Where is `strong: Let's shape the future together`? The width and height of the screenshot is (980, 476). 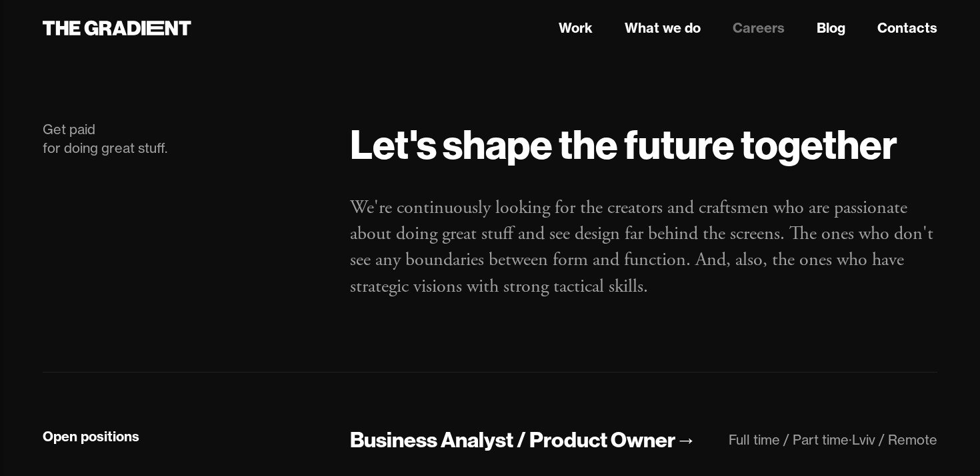
strong: Let's shape the future together is located at coordinates (623, 144).